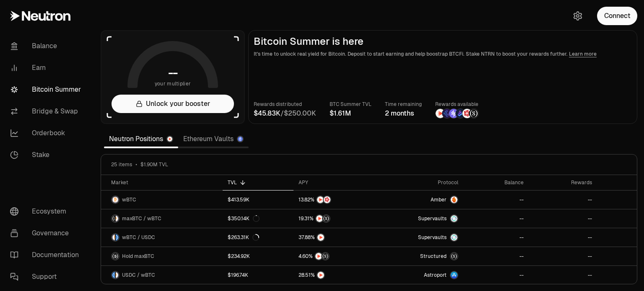 Image resolution: width=644 pixels, height=291 pixels. What do you see at coordinates (47, 111) in the screenshot?
I see `a: Bridge & Swap` at bounding box center [47, 111].